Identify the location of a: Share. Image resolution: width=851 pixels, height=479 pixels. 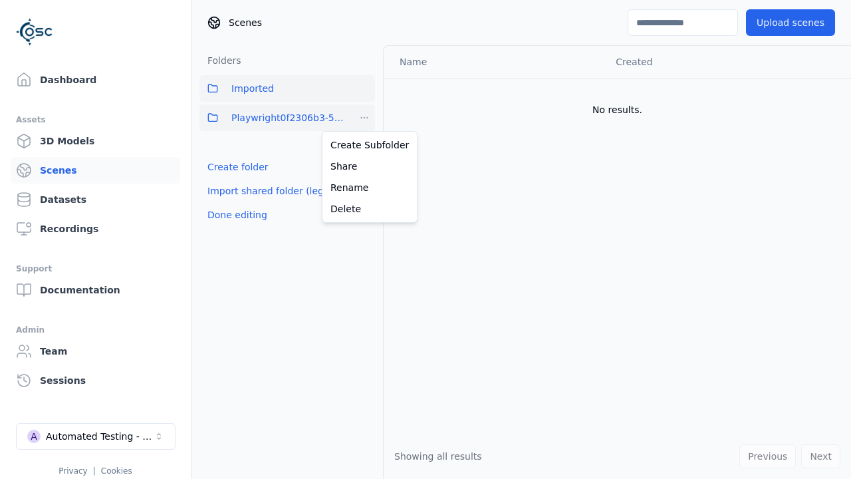
(370, 166).